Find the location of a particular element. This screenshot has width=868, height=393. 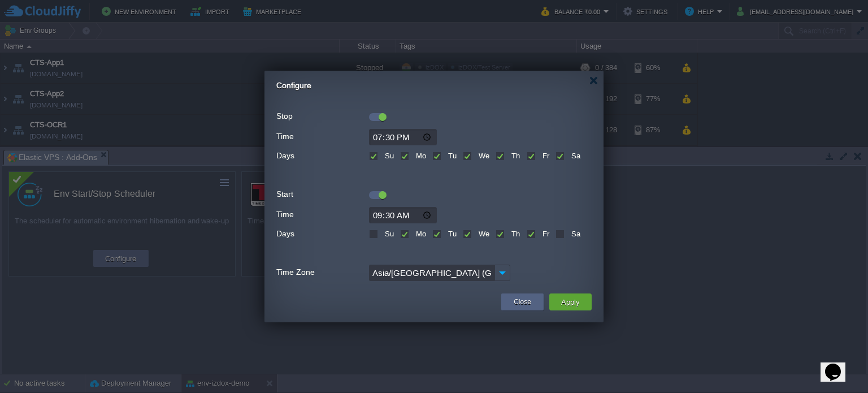

button: Apply is located at coordinates (570, 302).